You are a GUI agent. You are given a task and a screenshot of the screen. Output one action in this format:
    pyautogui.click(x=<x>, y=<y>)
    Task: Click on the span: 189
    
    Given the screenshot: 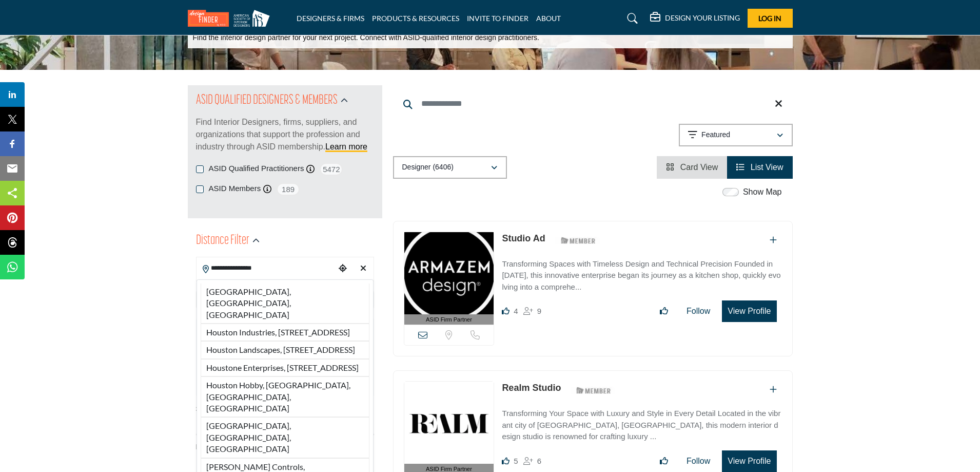 What is the action you would take?
    pyautogui.click(x=288, y=189)
    